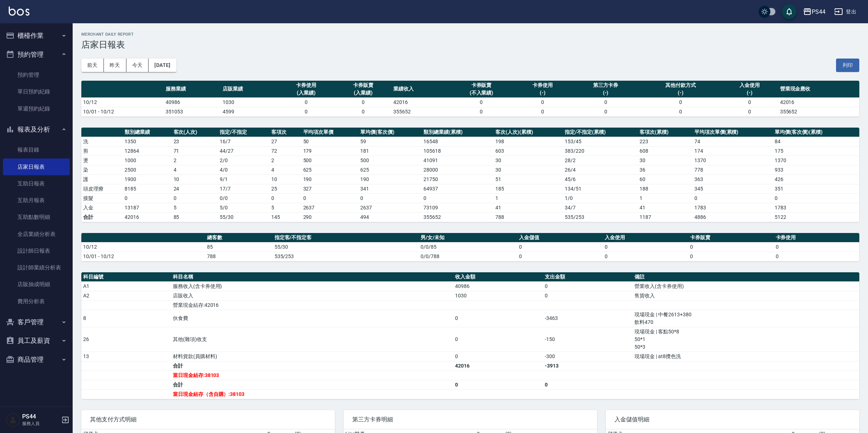  Describe the element at coordinates (195, 132) in the screenshot. I see `th: 客次(人次)` at that location.